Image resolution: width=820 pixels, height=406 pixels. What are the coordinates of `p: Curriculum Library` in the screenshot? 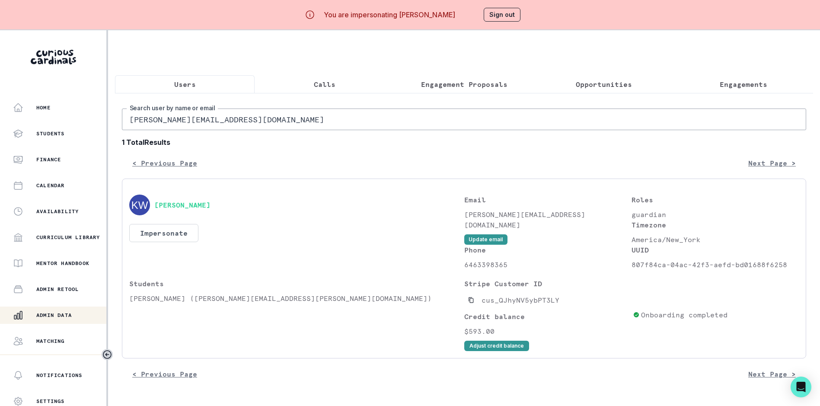 It's located at (68, 237).